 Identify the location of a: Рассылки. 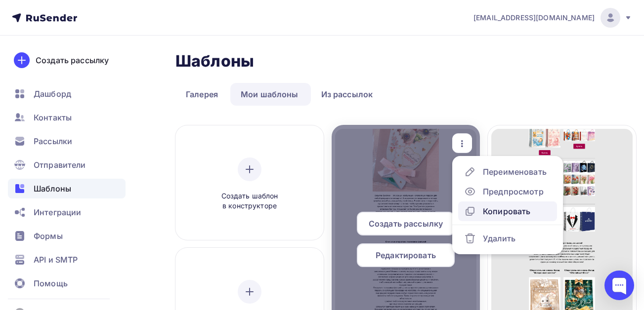
(67, 141).